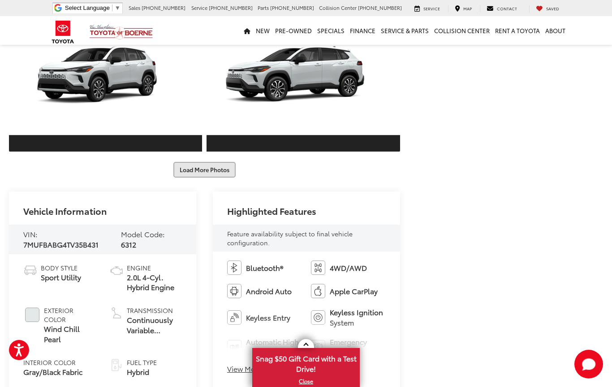 This screenshot has width=612, height=387. Describe the element at coordinates (142, 372) in the screenshot. I see `span: Hybrid` at that location.